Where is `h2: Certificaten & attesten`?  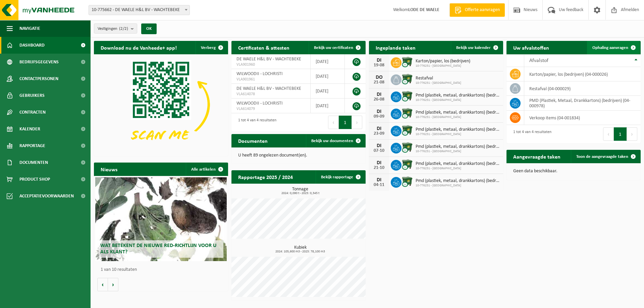 h2: Certificaten & attesten is located at coordinates (264, 47).